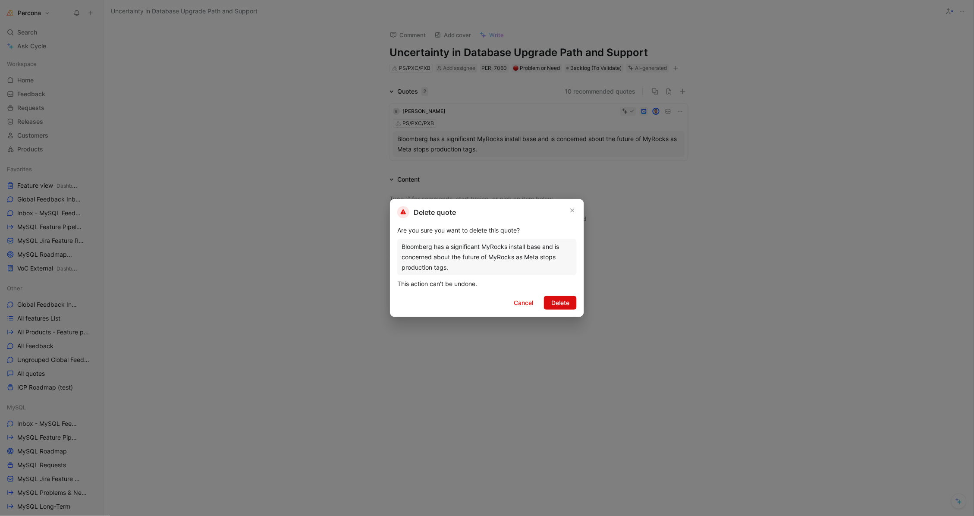  Describe the element at coordinates (427, 212) in the screenshot. I see `h2: Delete quote` at that location.